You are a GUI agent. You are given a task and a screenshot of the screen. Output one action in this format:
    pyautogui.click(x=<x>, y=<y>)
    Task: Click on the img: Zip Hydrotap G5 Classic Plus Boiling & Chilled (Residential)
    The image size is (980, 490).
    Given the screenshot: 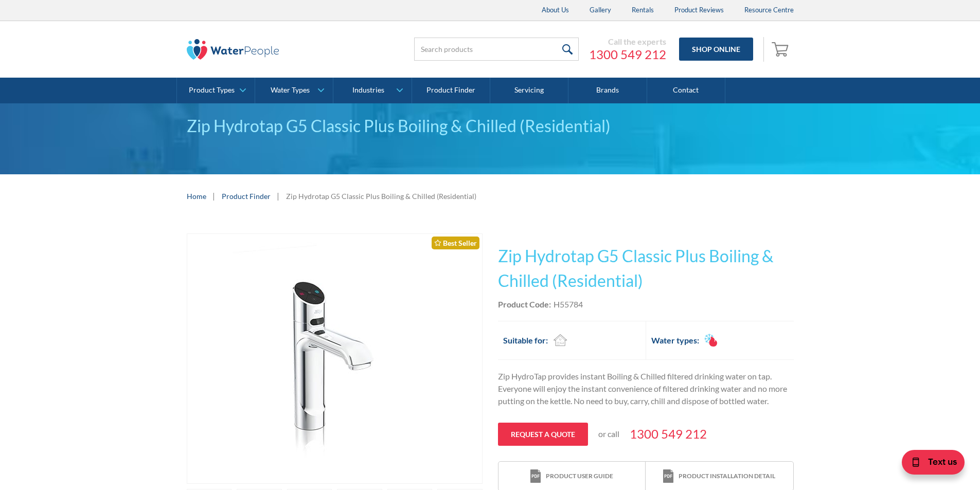 What is the action you would take?
    pyautogui.click(x=334, y=358)
    